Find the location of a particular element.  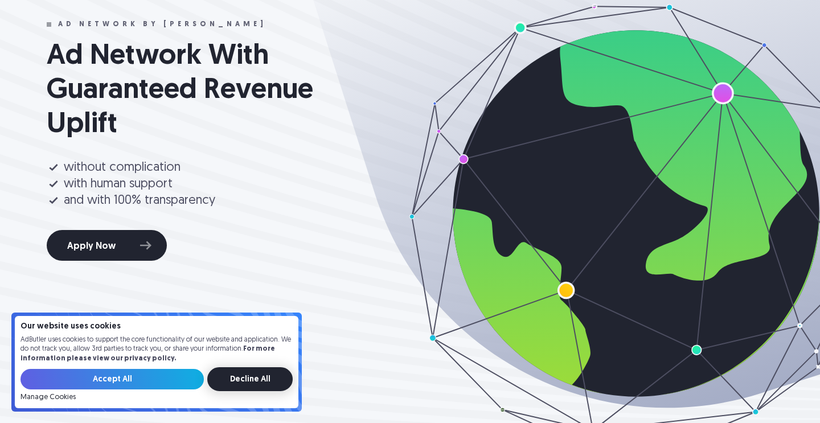

div: and with 100% transparency is located at coordinates (140, 201).